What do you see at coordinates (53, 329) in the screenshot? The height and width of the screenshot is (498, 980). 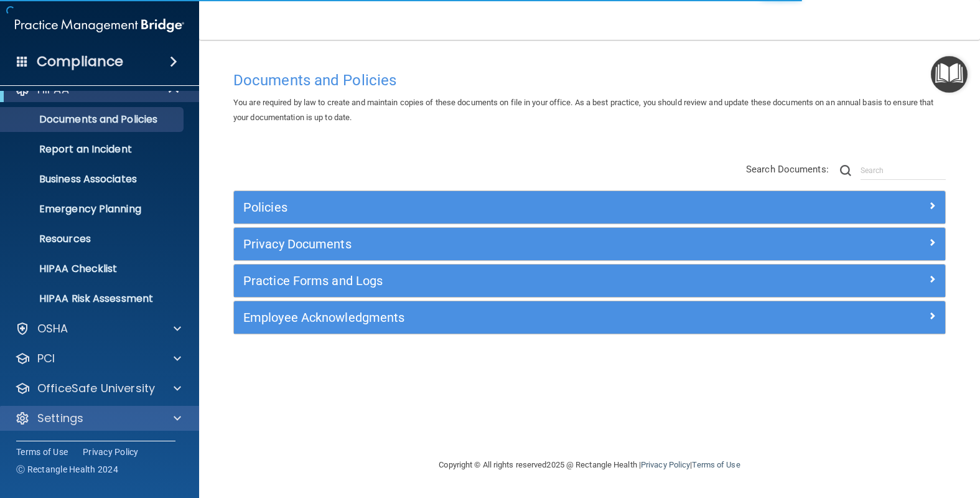 I see `p: OSHA` at bounding box center [53, 329].